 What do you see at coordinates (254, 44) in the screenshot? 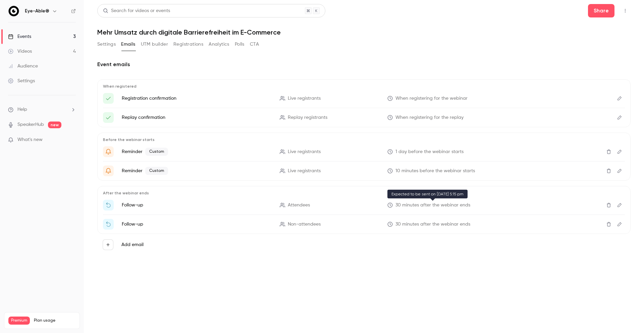
I see `button: CTA` at bounding box center [254, 44].